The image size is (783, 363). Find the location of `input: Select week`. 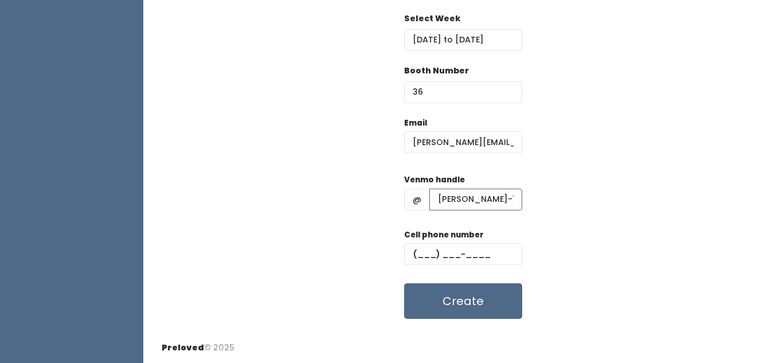

input: Select week is located at coordinates (463, 40).